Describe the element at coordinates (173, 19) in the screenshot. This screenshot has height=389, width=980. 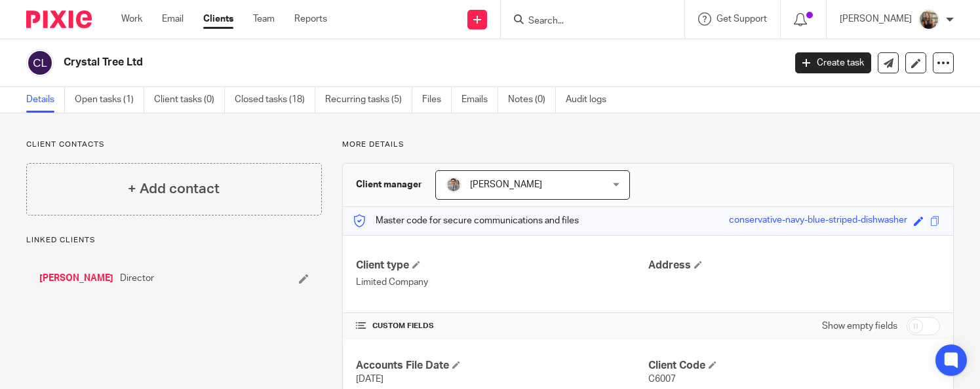
I see `a: Email` at that location.